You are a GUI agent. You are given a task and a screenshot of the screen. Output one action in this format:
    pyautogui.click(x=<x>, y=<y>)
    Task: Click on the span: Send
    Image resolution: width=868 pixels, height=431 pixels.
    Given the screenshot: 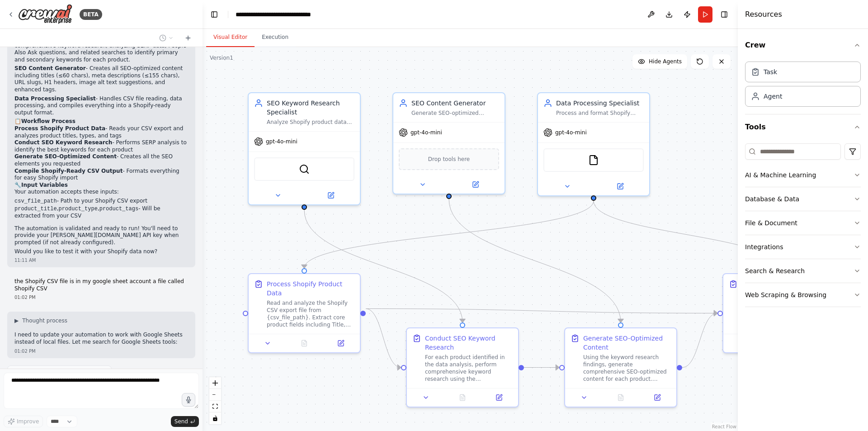 What is the action you would take?
    pyautogui.click(x=182, y=422)
    